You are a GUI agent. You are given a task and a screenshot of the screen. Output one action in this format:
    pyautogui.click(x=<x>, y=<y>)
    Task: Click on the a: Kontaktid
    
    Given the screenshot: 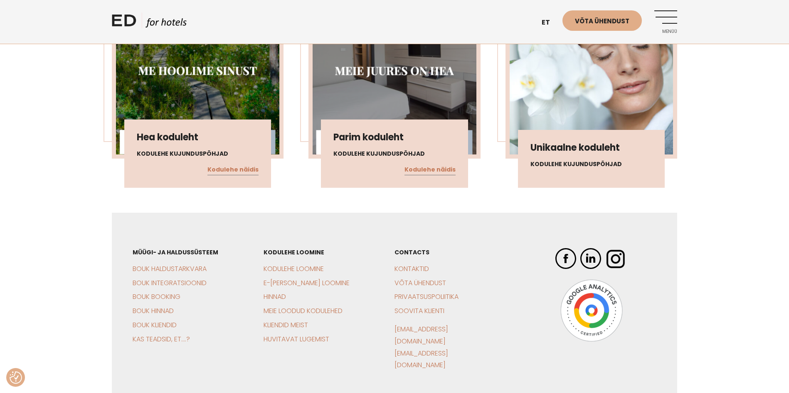 What is the action you would take?
    pyautogui.click(x=412, y=268)
    